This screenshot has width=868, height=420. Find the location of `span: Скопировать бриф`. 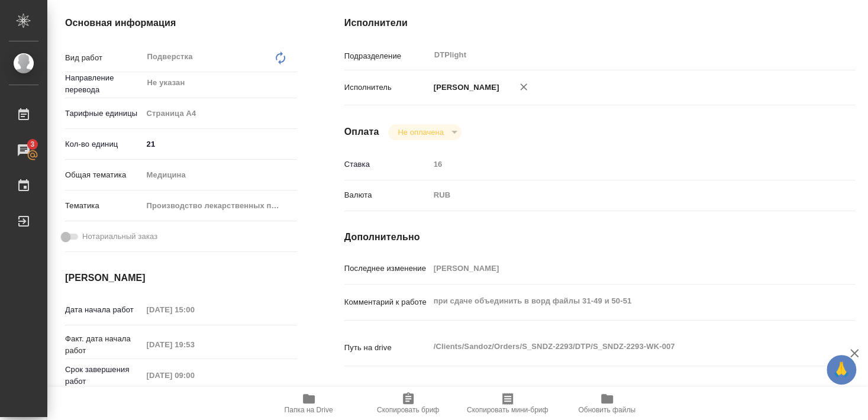

span: Скопировать бриф is located at coordinates (408, 410).